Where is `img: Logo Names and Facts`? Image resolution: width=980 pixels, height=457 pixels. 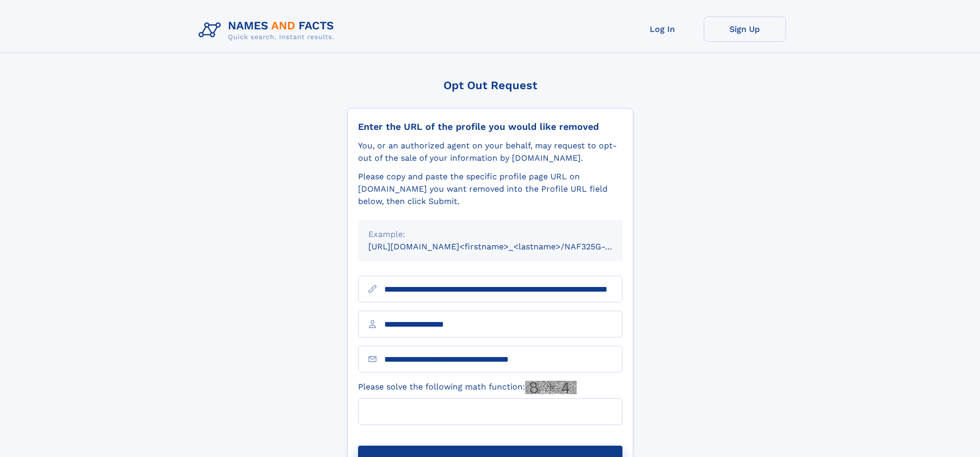 img: Logo Names and Facts is located at coordinates (269, 30).